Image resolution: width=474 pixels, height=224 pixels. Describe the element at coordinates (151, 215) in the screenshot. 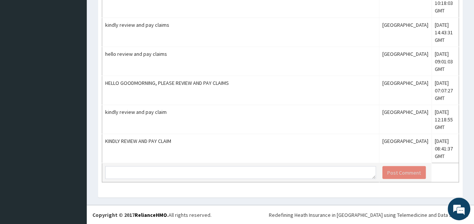

I see `a: RelianceHMO` at that location.